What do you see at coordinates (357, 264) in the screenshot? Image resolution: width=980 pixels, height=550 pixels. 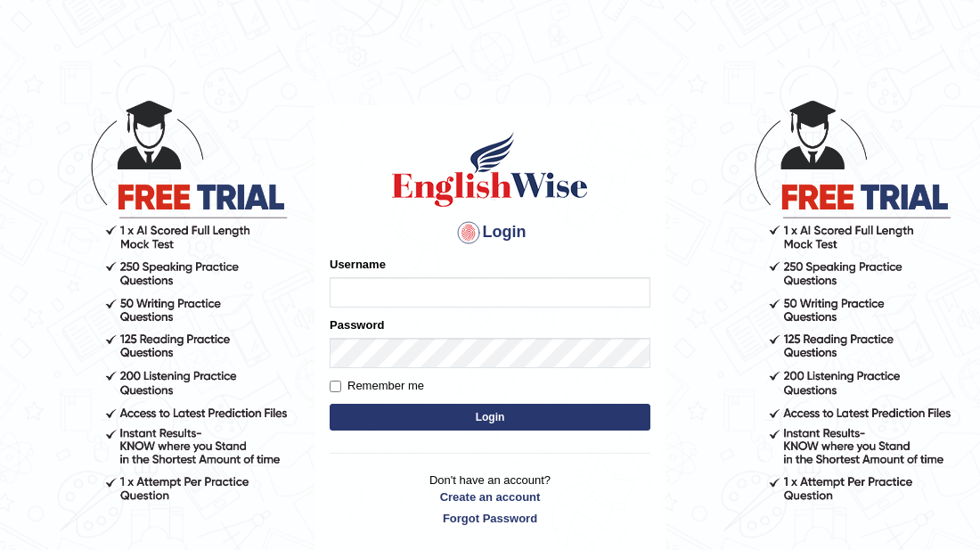 I see `label: Username` at bounding box center [357, 264].